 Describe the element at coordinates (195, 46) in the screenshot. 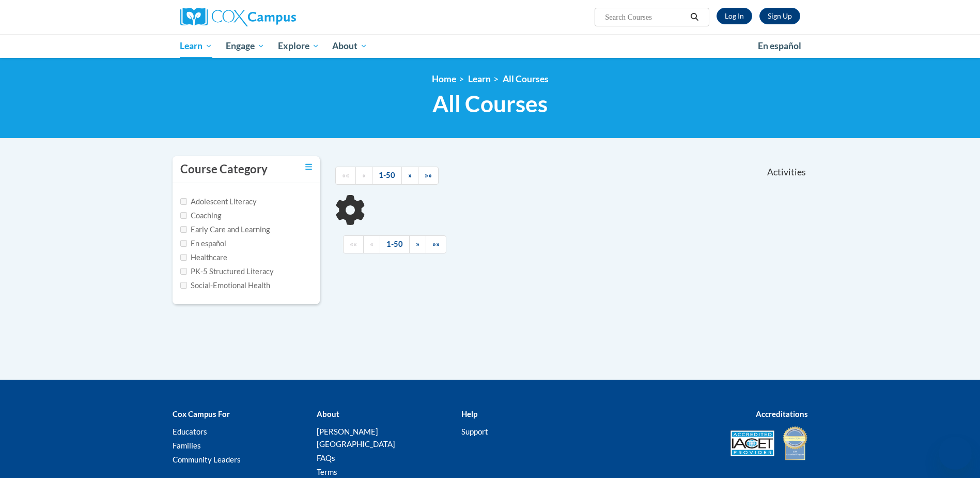

I see `span: Learn` at that location.